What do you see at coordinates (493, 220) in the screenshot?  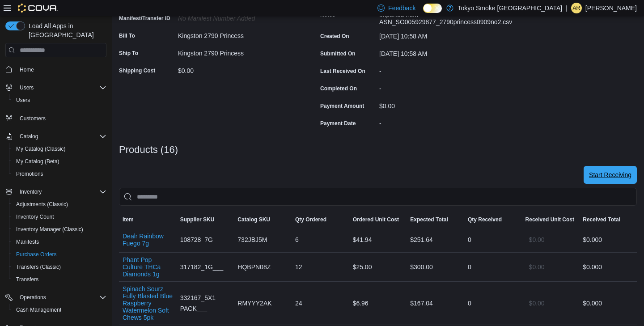 I see `button: Qty Received` at bounding box center [493, 220].